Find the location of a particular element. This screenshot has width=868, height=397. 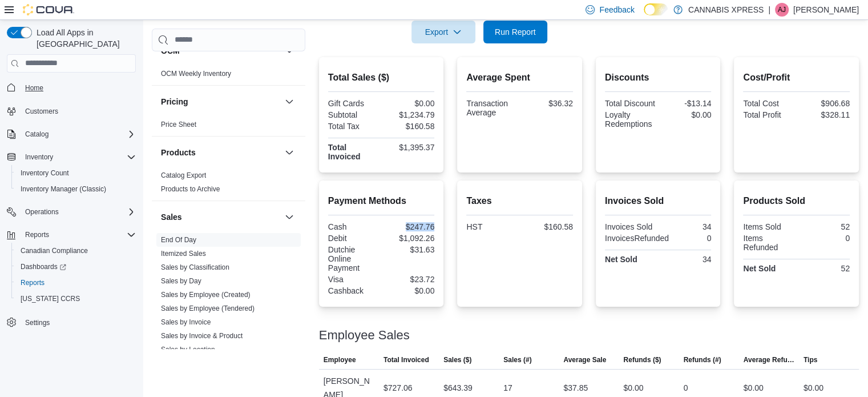

span: Run Report is located at coordinates (515, 32).